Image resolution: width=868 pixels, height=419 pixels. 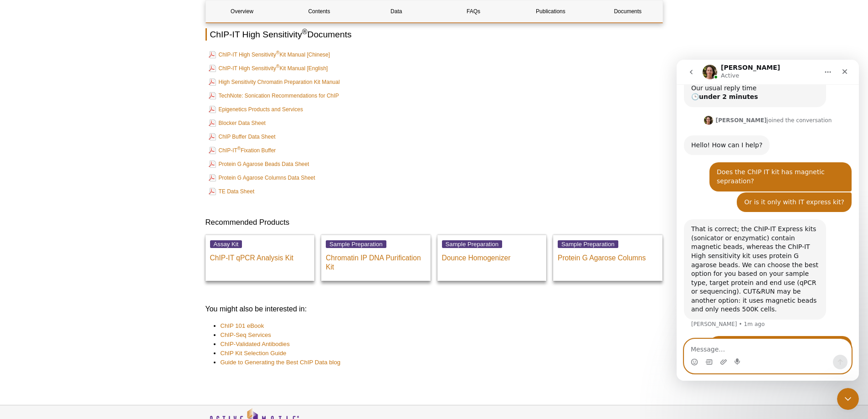 I want to click on button: Emoji picker, so click(x=18, y=302).